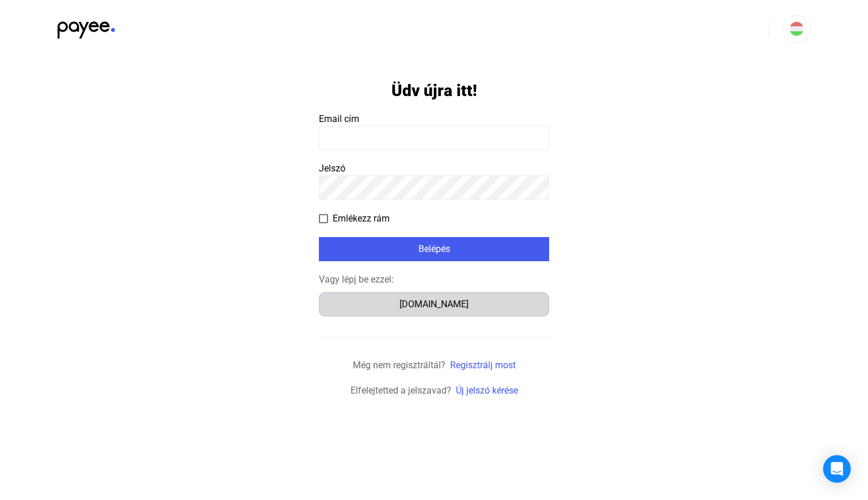  Describe the element at coordinates (434, 249) in the screenshot. I see `div: Belépés` at that location.